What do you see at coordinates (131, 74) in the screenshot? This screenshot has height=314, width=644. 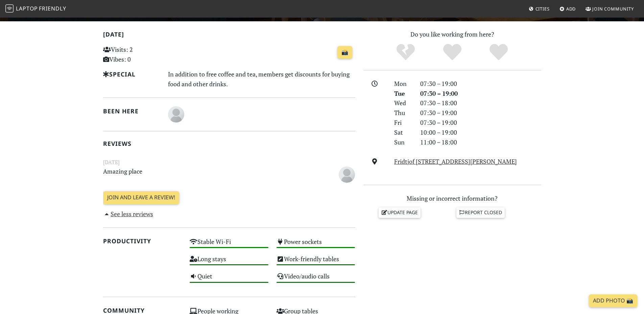 I see `h2: Special` at bounding box center [131, 74].